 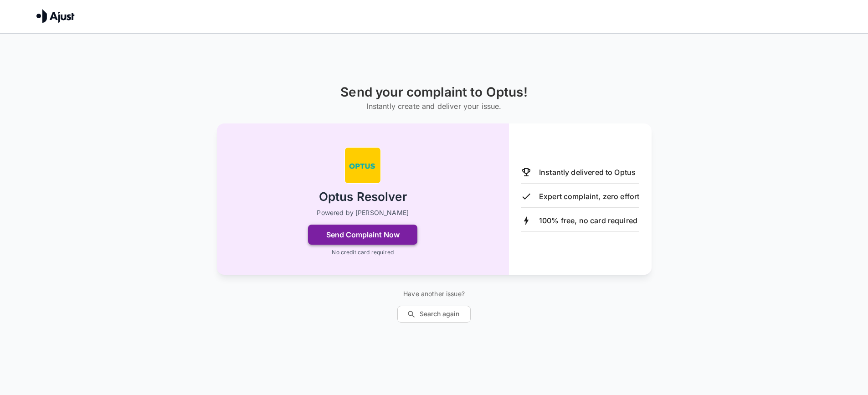 What do you see at coordinates (363, 166) in the screenshot?
I see `img: Optus` at bounding box center [363, 166].